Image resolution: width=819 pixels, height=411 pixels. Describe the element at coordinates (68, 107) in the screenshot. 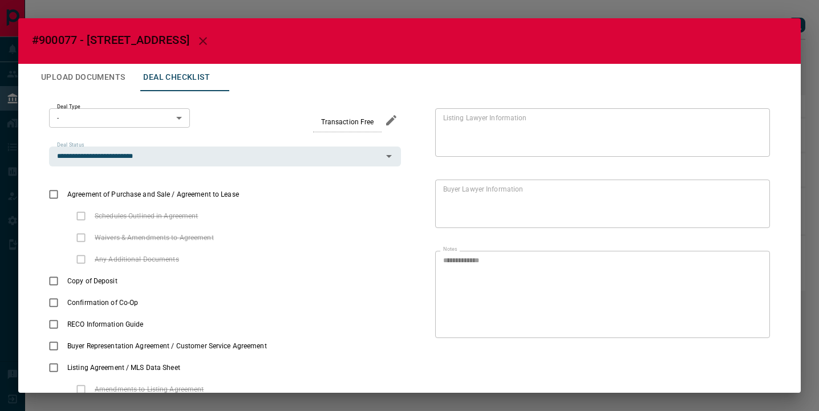

I see `label: Deal Type` at that location.